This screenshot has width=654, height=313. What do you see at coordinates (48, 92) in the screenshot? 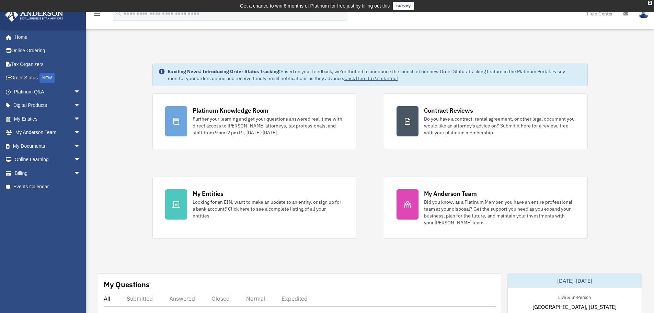
I see `a: Platinum Q&Aarrow_drop_down` at bounding box center [48, 92].